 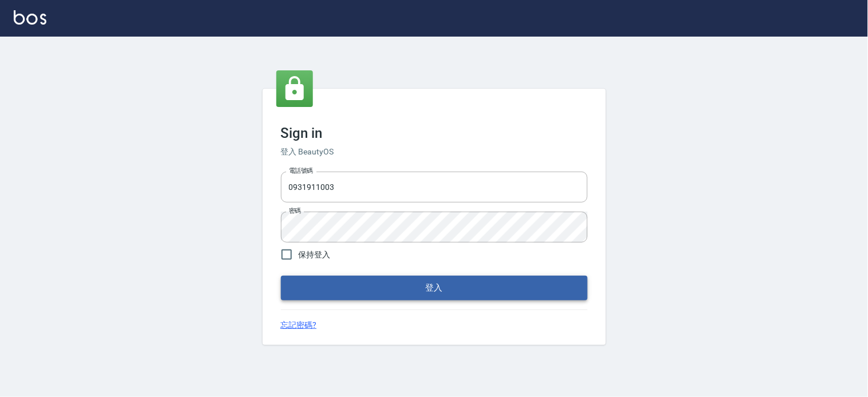 I want to click on button: 登入, so click(x=434, y=287).